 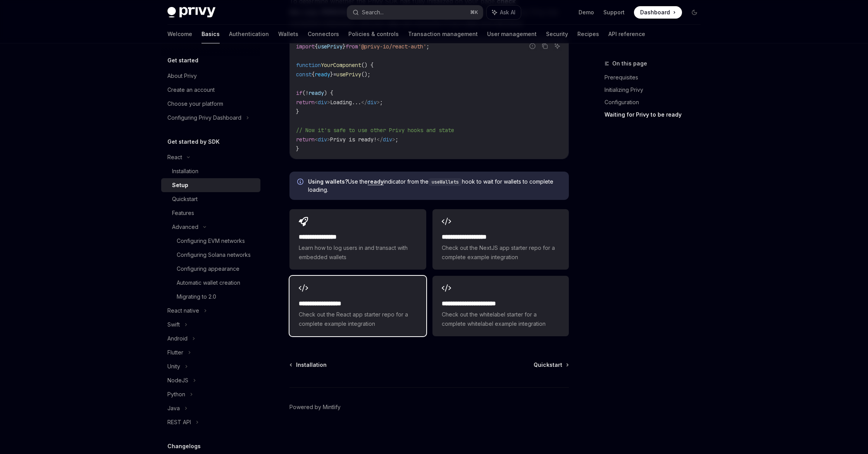 I want to click on a: Support, so click(x=613, y=12).